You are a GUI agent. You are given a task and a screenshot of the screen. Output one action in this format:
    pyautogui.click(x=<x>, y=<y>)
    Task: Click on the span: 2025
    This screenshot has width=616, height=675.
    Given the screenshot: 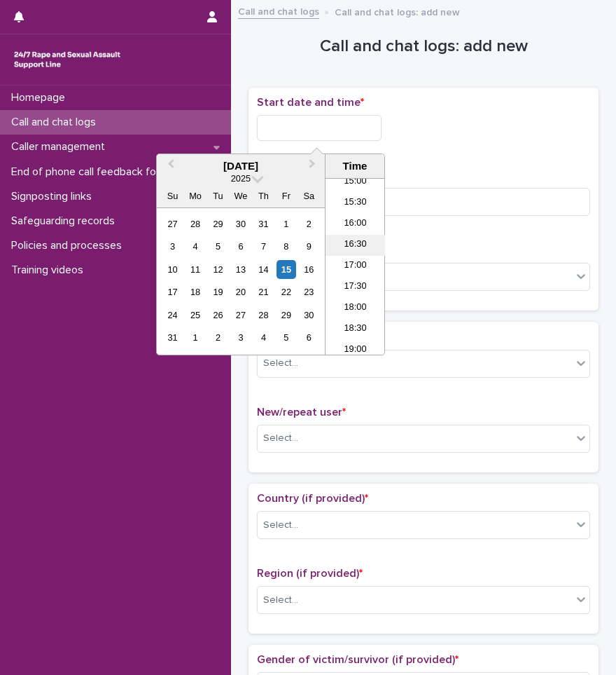 What is the action you would take?
    pyautogui.click(x=241, y=178)
    